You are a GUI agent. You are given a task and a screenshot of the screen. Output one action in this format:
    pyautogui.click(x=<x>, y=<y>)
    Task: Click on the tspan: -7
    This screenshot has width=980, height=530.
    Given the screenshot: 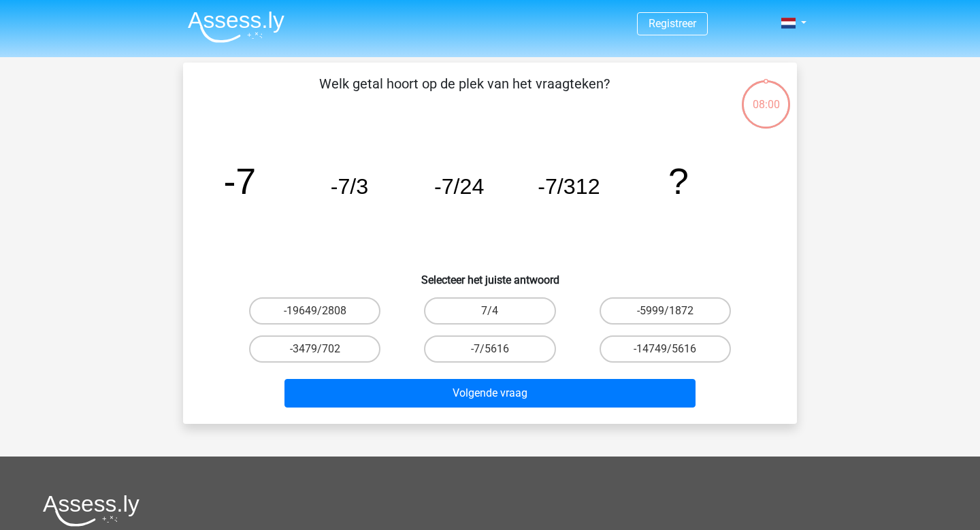 What is the action you would take?
    pyautogui.click(x=240, y=181)
    